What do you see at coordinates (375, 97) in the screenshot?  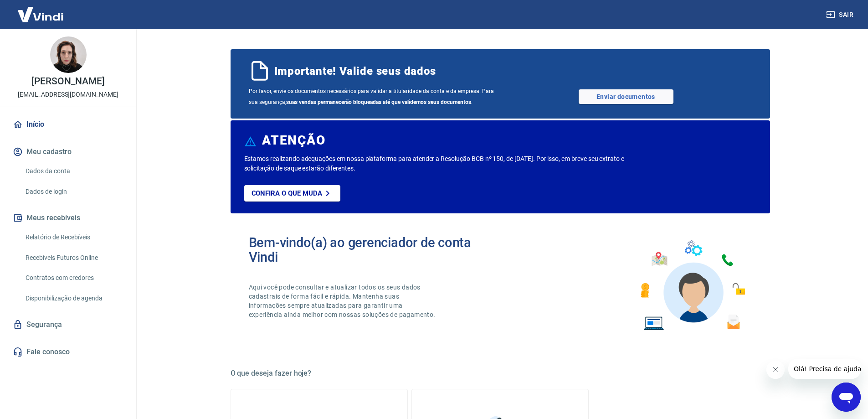 I see `span: Por favor, envie os documentos necessários para validar a titularidade da conta e da empresa. Par...` at bounding box center [375, 97].